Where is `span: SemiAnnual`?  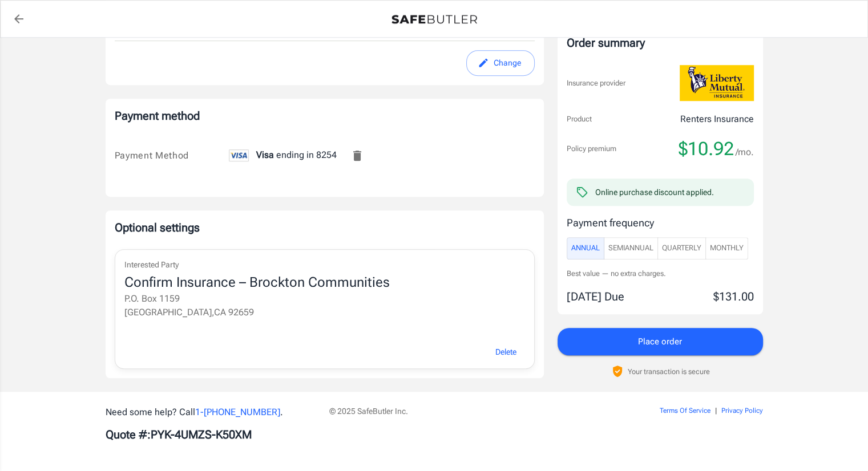 span: SemiAnnual is located at coordinates (630, 248).